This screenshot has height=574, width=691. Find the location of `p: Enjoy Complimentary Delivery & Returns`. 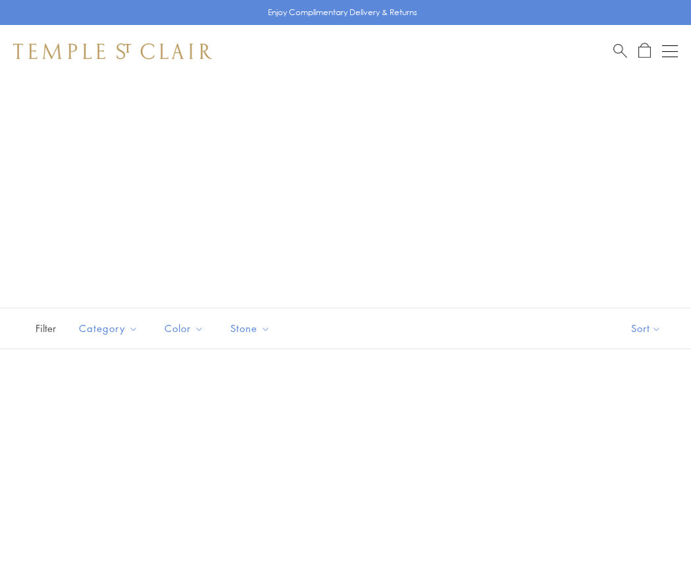

p: Enjoy Complimentary Delivery & Returns is located at coordinates (342, 12).